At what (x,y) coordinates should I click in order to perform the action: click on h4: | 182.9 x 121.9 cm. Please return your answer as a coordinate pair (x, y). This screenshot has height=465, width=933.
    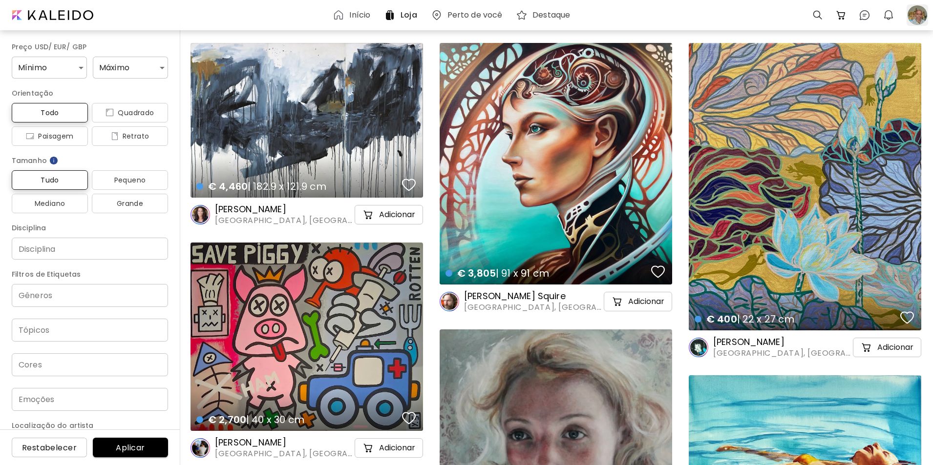
    Looking at the image, I should click on (297, 187).